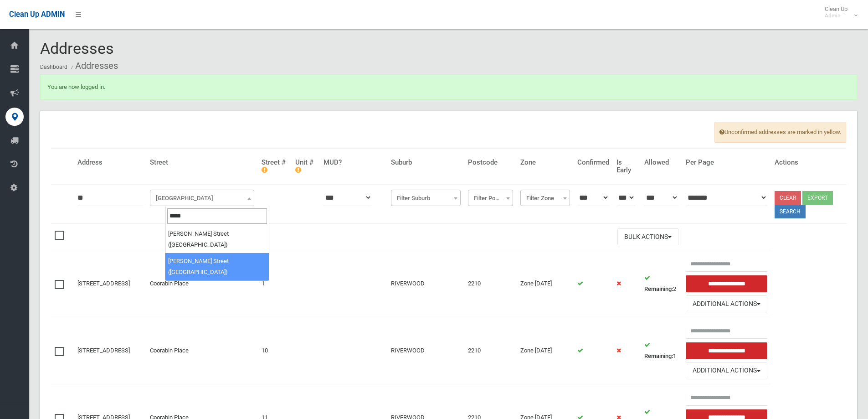 This screenshot has width=868, height=419. Describe the element at coordinates (202, 198) in the screenshot. I see `span: Filter Street` at that location.